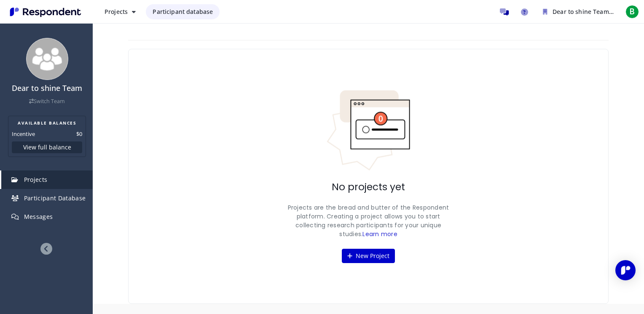 The image size is (644, 314). I want to click on img: team_avatar_256.png, so click(47, 59).